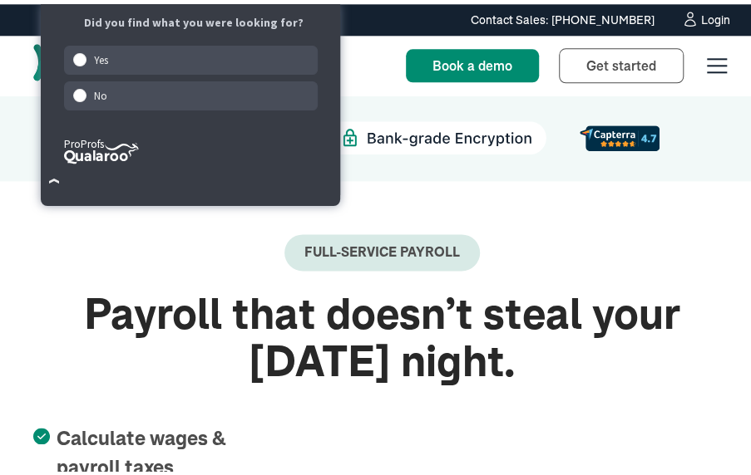 This screenshot has width=751, height=475. Describe the element at coordinates (705, 16) in the screenshot. I see `a: Login` at that location.